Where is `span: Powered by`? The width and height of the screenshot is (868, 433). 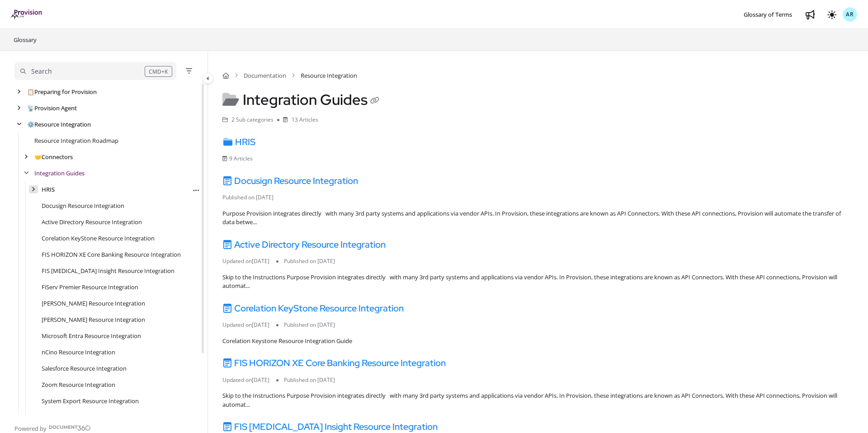 span: Powered by is located at coordinates (30, 428).